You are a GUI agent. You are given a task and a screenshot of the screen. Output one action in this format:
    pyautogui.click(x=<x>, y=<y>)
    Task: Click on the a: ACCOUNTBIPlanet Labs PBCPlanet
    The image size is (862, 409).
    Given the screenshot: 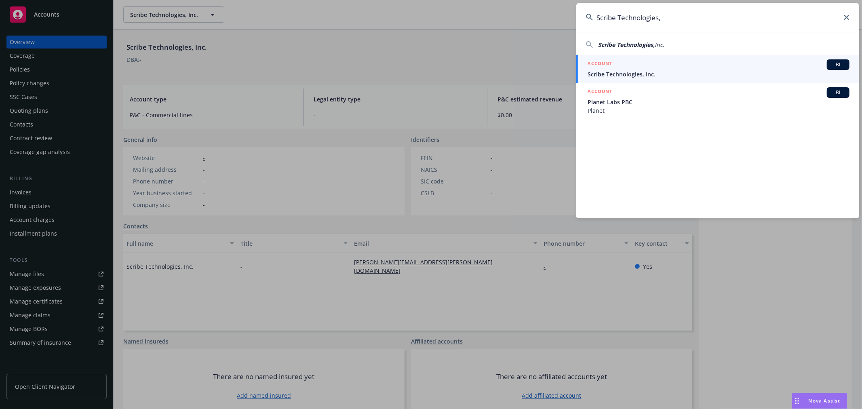 What is the action you would take?
    pyautogui.click(x=718, y=101)
    